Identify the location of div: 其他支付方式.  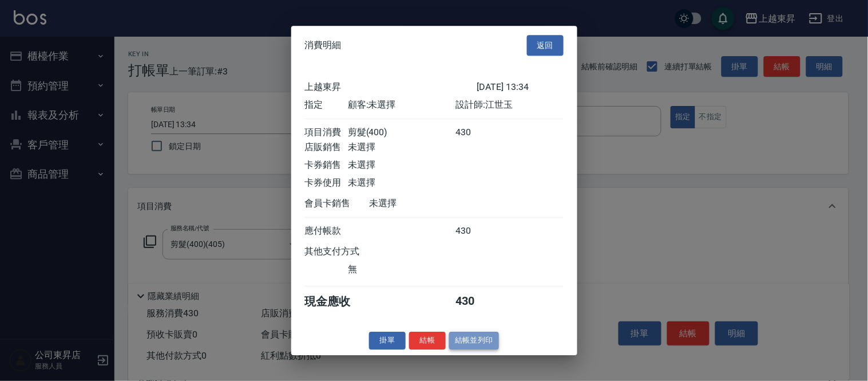
(348, 252).